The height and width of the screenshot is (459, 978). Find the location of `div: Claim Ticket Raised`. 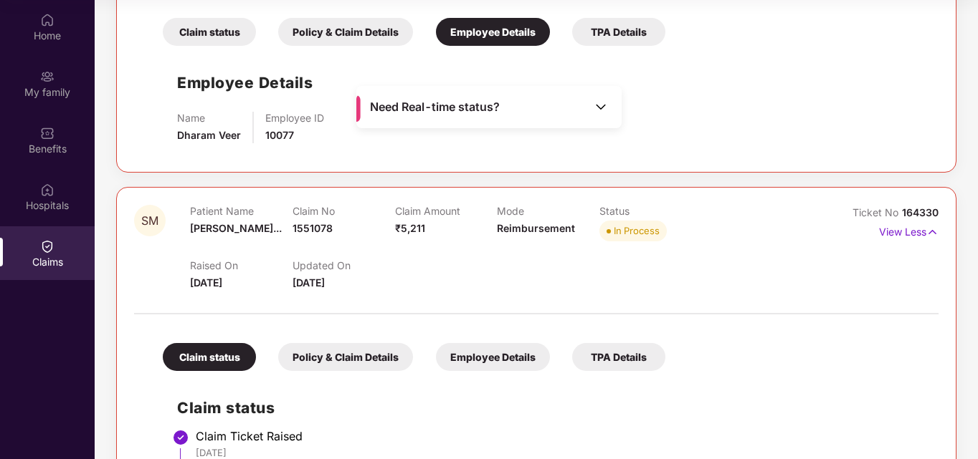

div: Claim Ticket Raised is located at coordinates (560, 437).